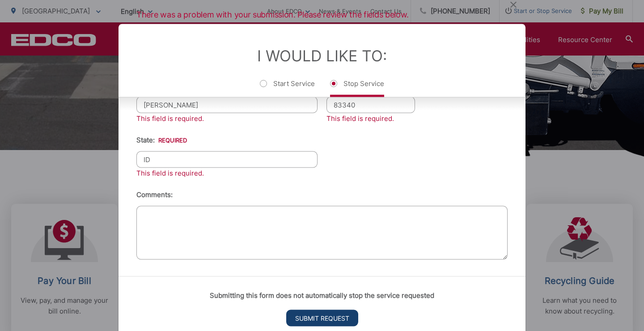 This screenshot has height=331, width=644. What do you see at coordinates (161, 140) in the screenshot?
I see `label: State:` at bounding box center [161, 140].